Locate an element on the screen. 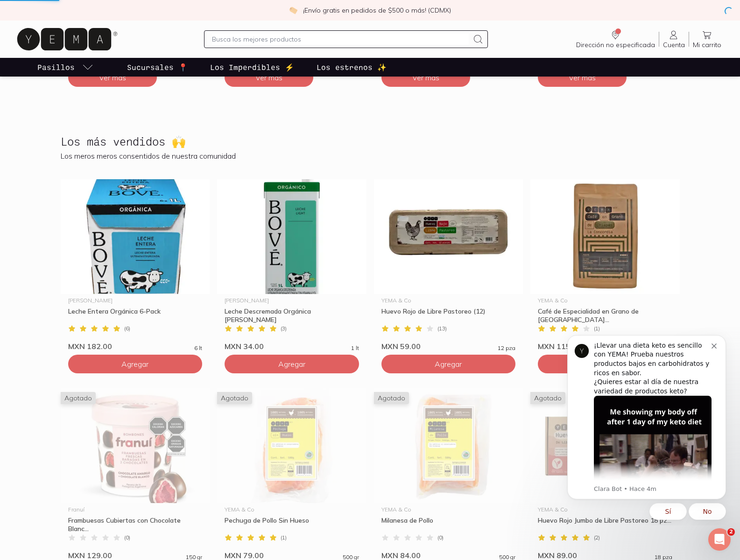 This screenshot has height=560, width=740. div: Leche Entera Orgánica 6-Pack is located at coordinates (135, 315).